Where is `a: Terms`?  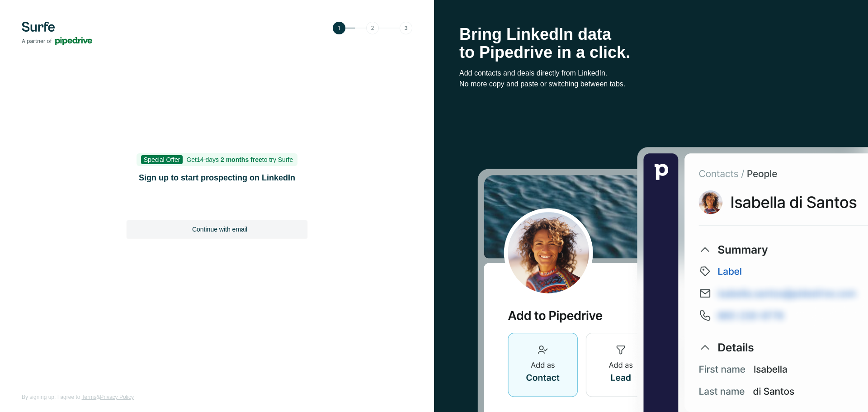 a: Terms is located at coordinates (89, 397).